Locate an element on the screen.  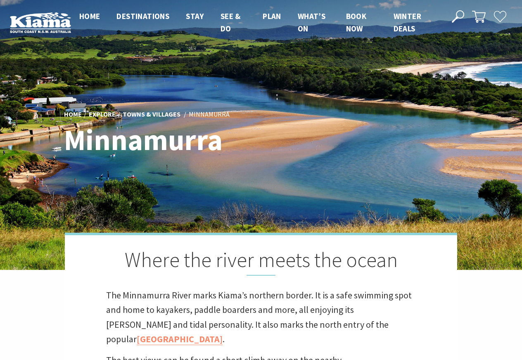
div: EXPLORE WINTER DEALS is located at coordinates (443, 336).